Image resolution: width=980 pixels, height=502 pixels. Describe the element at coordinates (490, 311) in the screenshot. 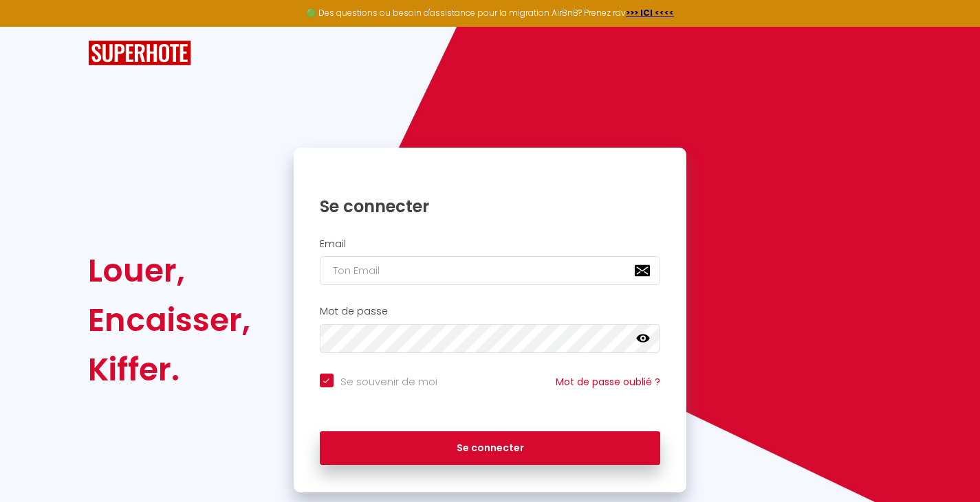

I see `h2: Mot de passe` at that location.